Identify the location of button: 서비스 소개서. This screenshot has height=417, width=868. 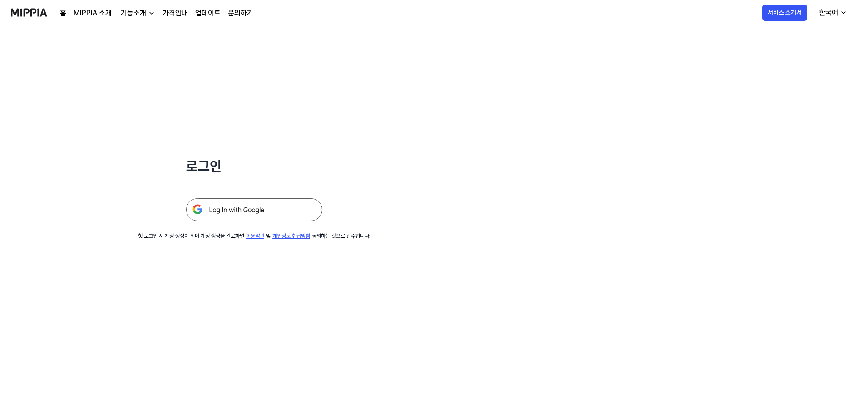
(784, 13).